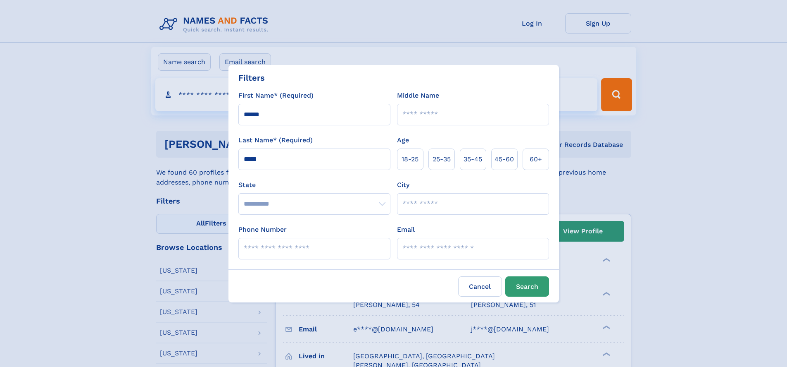 The width and height of the screenshot is (787, 367). I want to click on span: 45‑60, so click(504, 159).